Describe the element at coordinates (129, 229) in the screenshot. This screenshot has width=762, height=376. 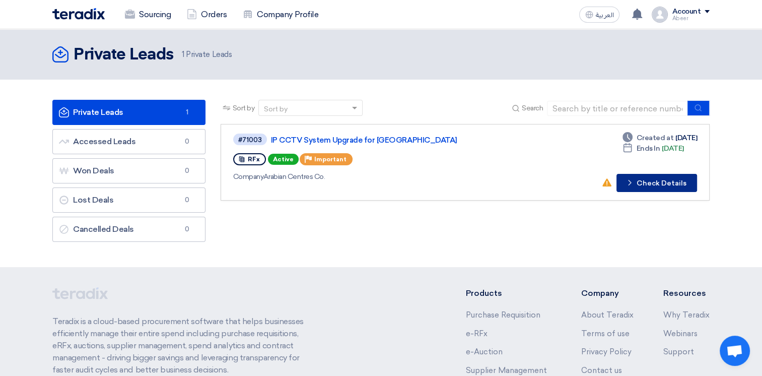
I see `a: Cancelled Deals0` at that location.